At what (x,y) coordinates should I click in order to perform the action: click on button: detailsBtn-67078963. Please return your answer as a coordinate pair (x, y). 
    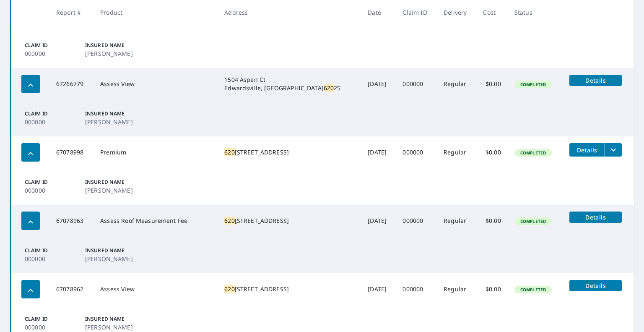
    Looking at the image, I should click on (596, 217).